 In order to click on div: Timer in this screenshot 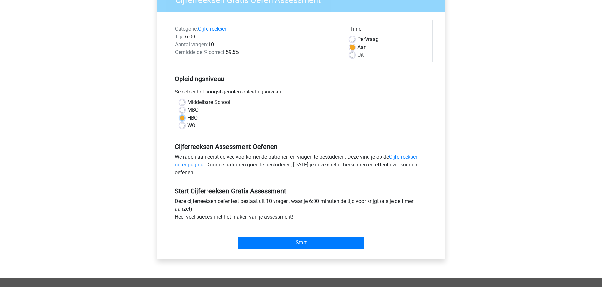, I will do `click(388, 30)`.